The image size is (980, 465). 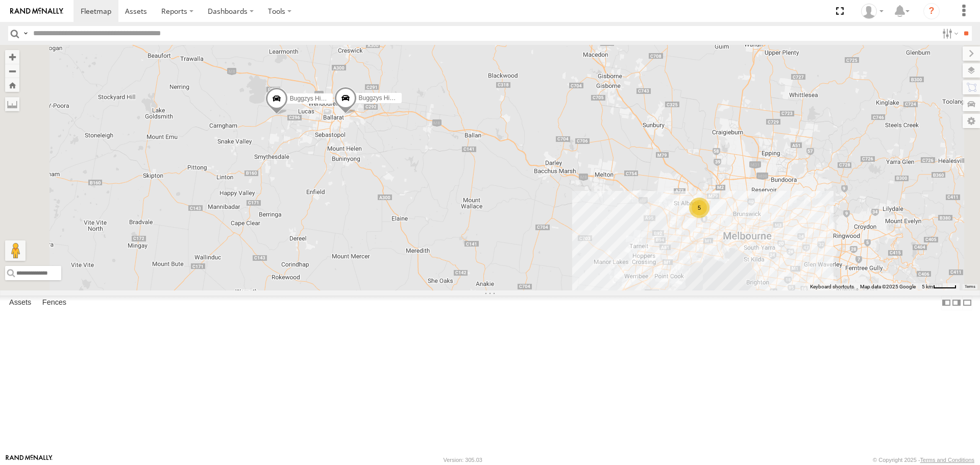 I want to click on label: Fences, so click(x=54, y=303).